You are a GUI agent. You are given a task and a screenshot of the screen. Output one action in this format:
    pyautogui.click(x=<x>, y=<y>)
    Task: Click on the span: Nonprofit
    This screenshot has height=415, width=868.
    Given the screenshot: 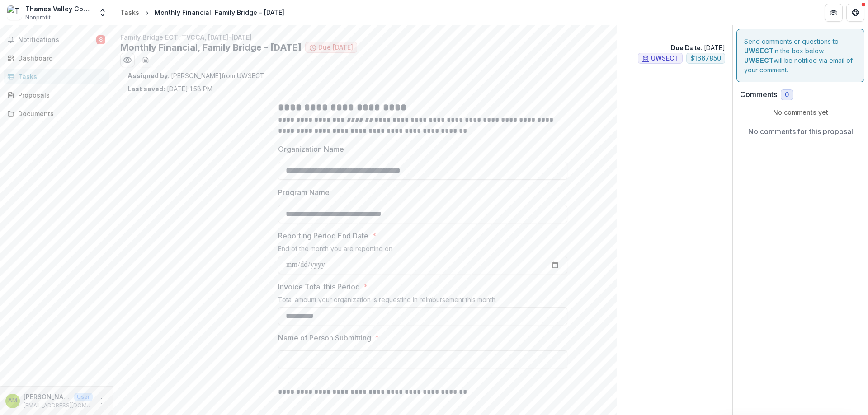 What is the action you would take?
    pyautogui.click(x=38, y=17)
    